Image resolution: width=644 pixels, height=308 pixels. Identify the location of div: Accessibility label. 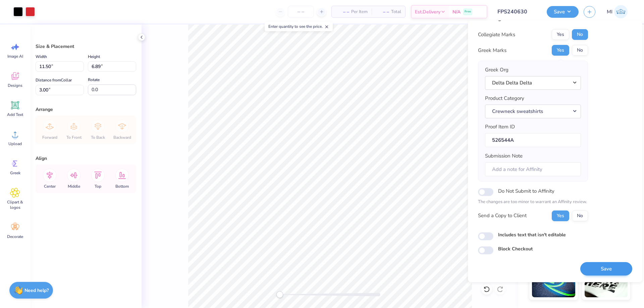
(280, 295).